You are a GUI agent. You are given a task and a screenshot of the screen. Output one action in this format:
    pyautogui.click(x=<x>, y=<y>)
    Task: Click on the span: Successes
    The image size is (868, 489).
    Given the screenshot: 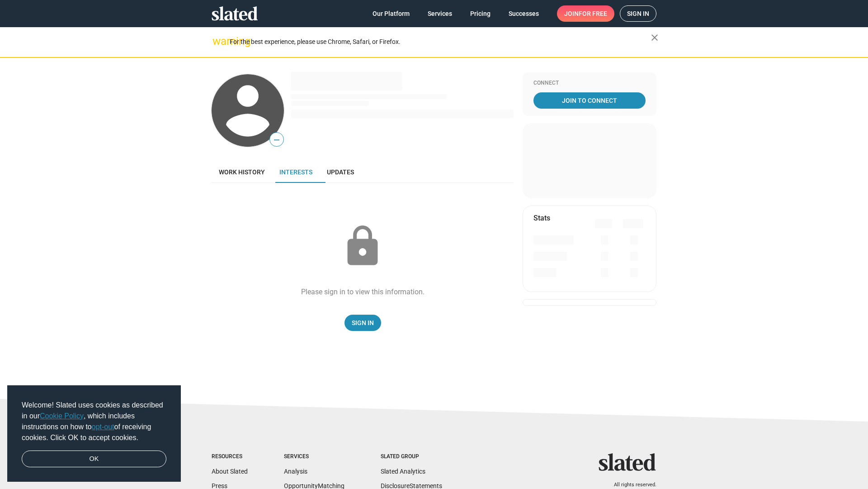 What is the action you would take?
    pyautogui.click(x=523, y=14)
    